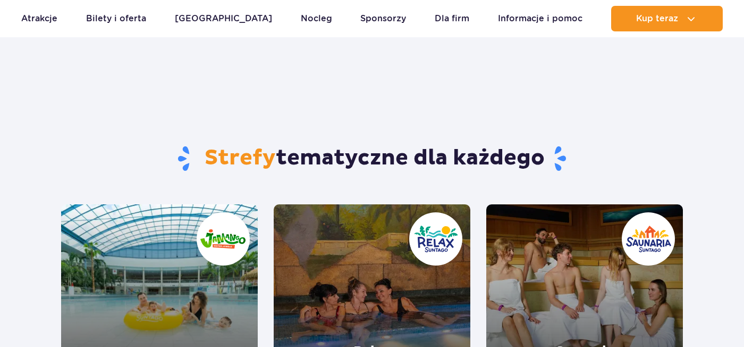 The height and width of the screenshot is (347, 744). What do you see at coordinates (383, 19) in the screenshot?
I see `a: Sponsorzy` at bounding box center [383, 19].